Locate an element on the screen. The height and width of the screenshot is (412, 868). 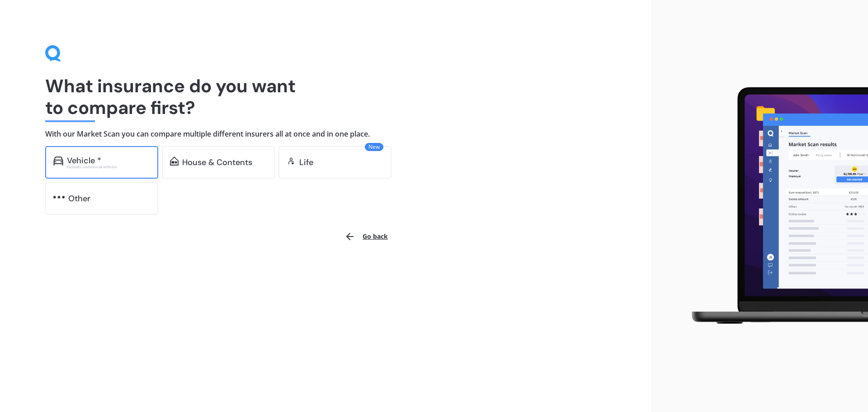
div: Vehicle * is located at coordinates (84, 160).